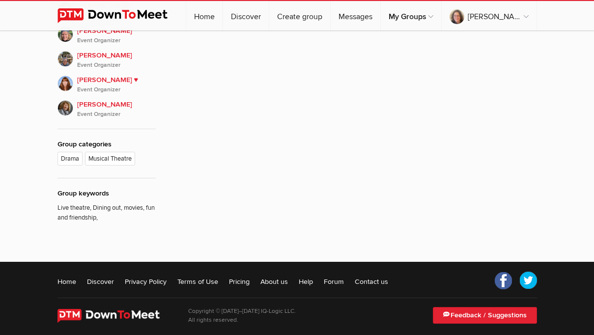 This screenshot has height=335, width=594. I want to click on span: 21st, so click(242, 320).